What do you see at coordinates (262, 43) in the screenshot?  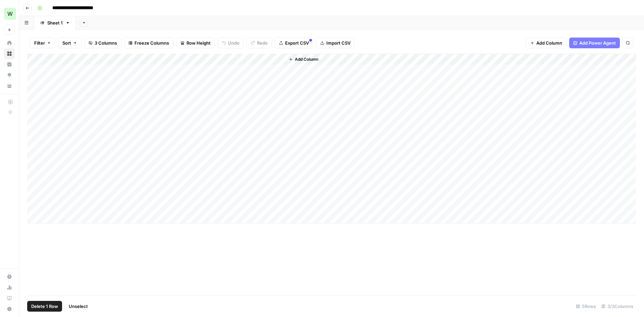 I see `span: Redo` at bounding box center [262, 43].